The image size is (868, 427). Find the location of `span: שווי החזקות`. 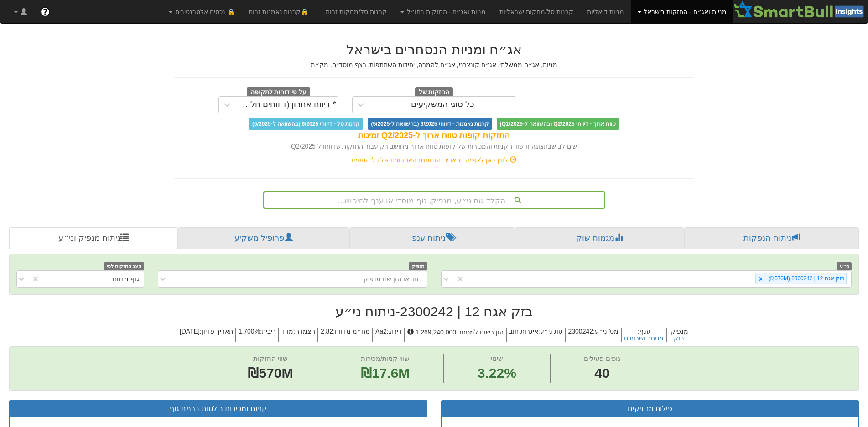

span: שווי החזקות is located at coordinates (271, 358).